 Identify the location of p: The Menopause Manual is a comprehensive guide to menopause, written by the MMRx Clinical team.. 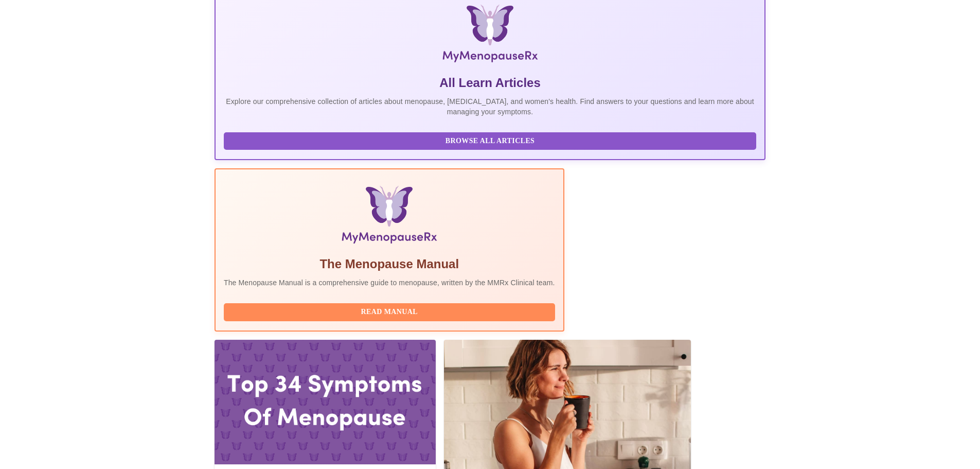
(389, 282).